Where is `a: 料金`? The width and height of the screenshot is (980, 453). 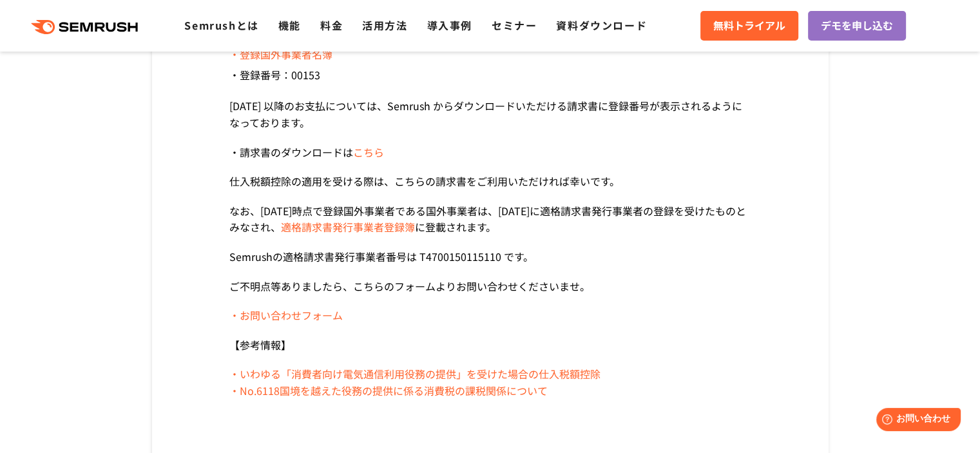 a: 料金 is located at coordinates (331, 25).